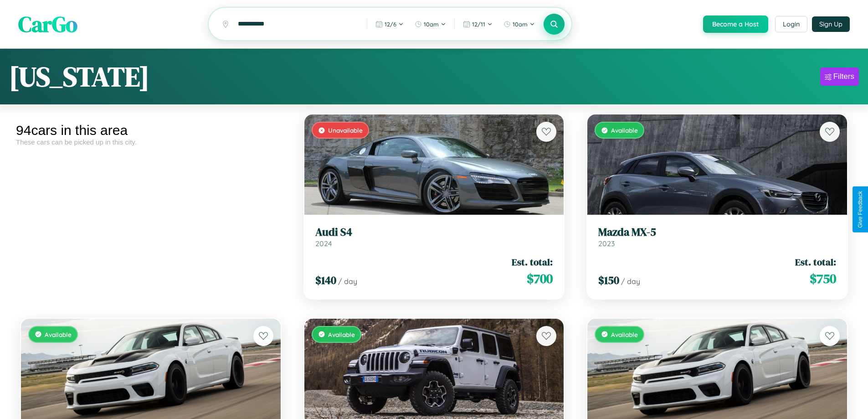 The image size is (868, 419). What do you see at coordinates (326, 280) in the screenshot?
I see `span: $ 140` at bounding box center [326, 280].